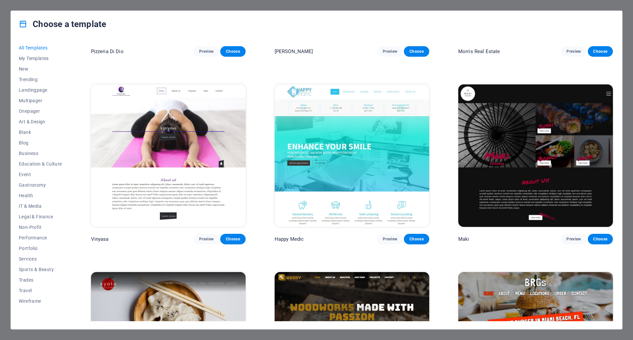 The width and height of the screenshot is (633, 340). I want to click on span: Portfolio, so click(40, 248).